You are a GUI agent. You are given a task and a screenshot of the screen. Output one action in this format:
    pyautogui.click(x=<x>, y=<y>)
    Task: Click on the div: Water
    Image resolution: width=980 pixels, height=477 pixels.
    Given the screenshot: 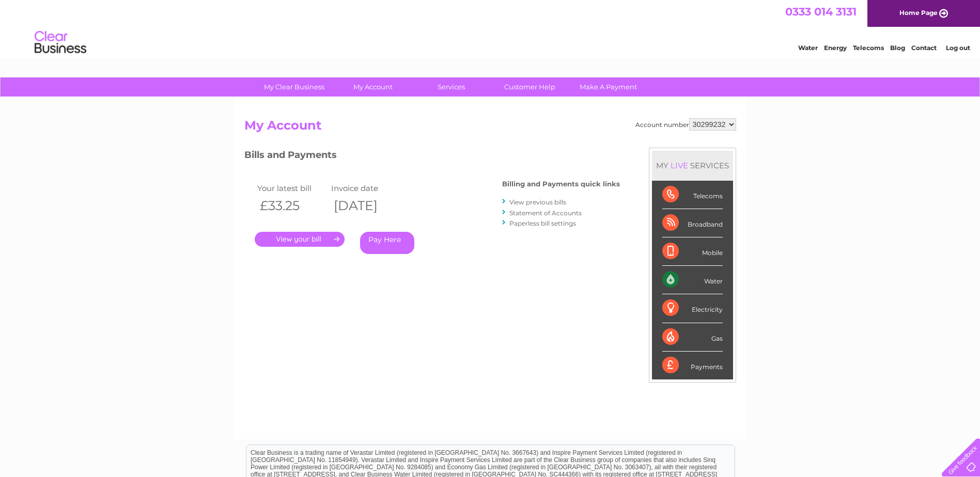 What is the action you would take?
    pyautogui.click(x=692, y=280)
    